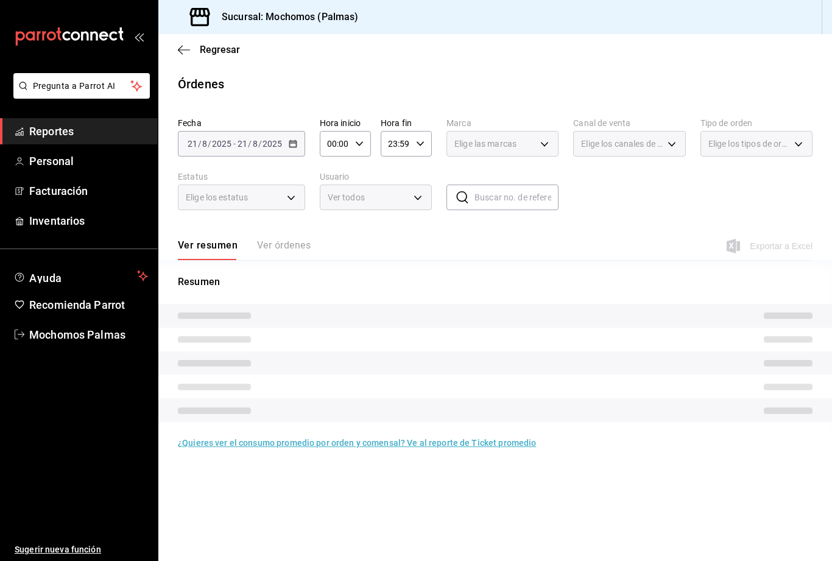 Image resolution: width=832 pixels, height=561 pixels. What do you see at coordinates (82, 86) in the screenshot?
I see `span: Pregunta a Parrot AI` at bounding box center [82, 86].